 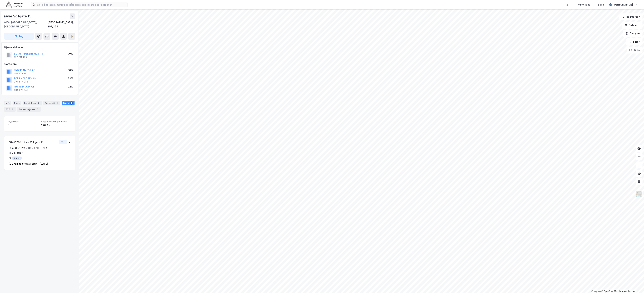 What do you see at coordinates (631, 17) in the screenshot?
I see `button: Bokmerker` at bounding box center [631, 17].